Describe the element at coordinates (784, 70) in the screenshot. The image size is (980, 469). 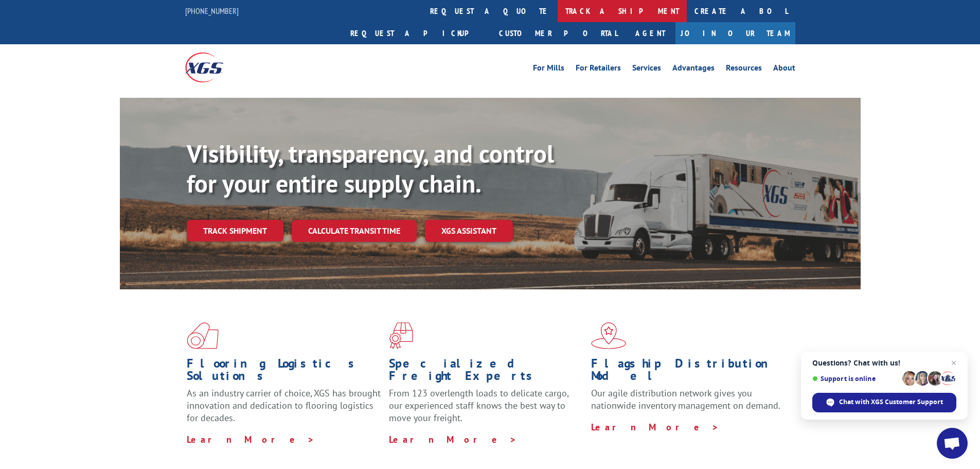
I see `a: About` at that location.